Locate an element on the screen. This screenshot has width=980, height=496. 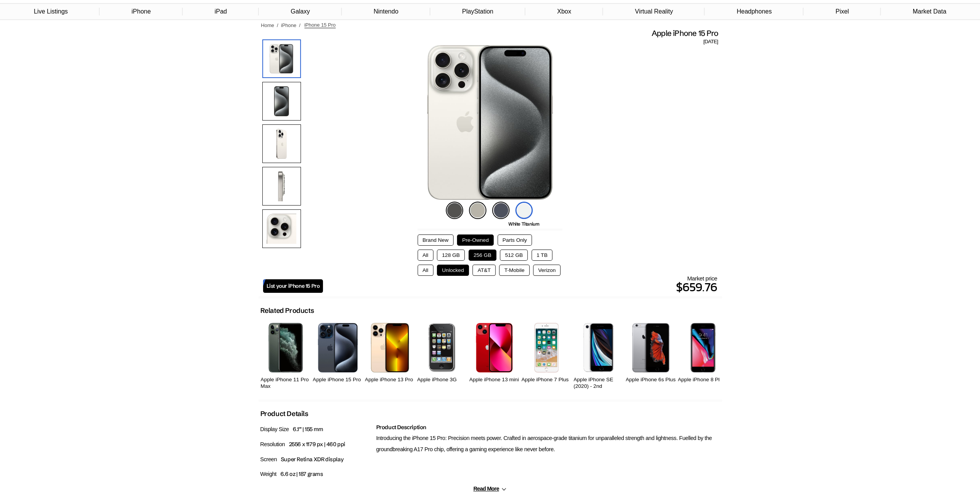
h2: Apple iPhone 13 mini is located at coordinates (494, 379).